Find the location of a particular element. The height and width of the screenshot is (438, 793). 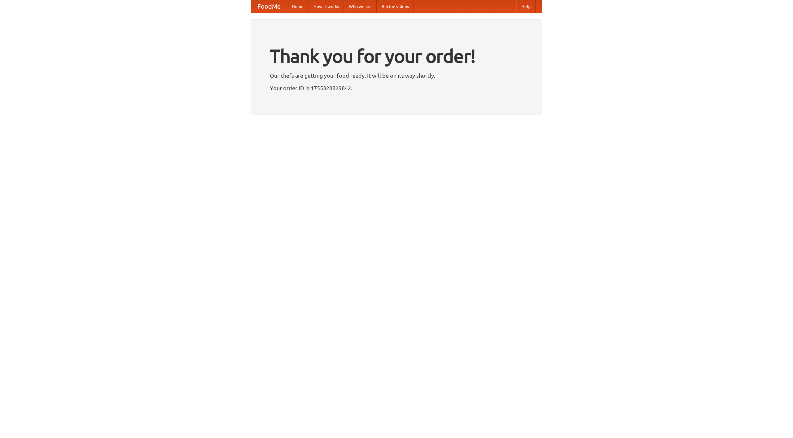

p: Your order ID is 1755328829842. is located at coordinates (396, 88).